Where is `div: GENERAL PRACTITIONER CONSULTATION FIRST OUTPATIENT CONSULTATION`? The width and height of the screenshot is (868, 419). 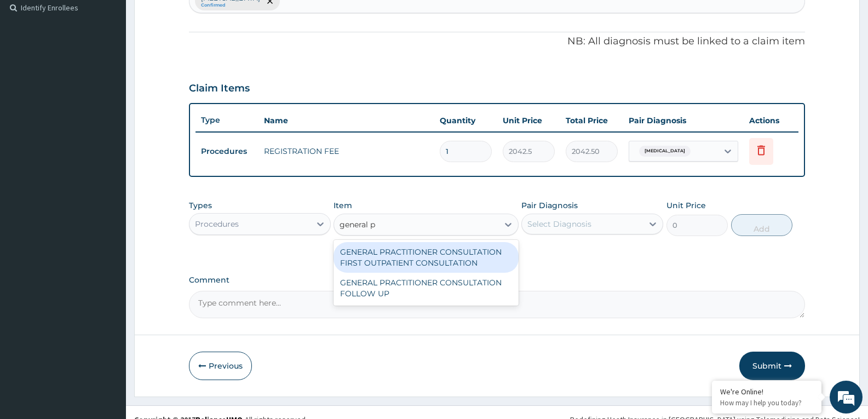 div: GENERAL PRACTITIONER CONSULTATION FIRST OUTPATIENT CONSULTATION is located at coordinates (425, 257).